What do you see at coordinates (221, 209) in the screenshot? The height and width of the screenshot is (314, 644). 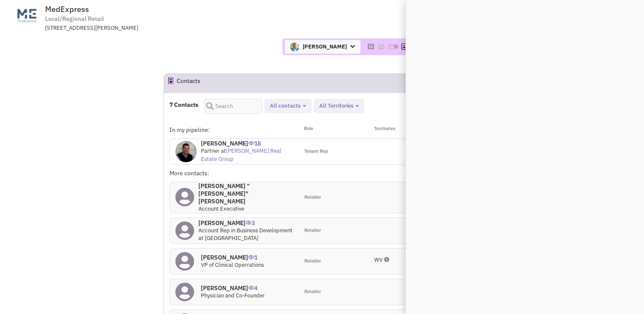 I see `span: Account Executive` at bounding box center [221, 209].